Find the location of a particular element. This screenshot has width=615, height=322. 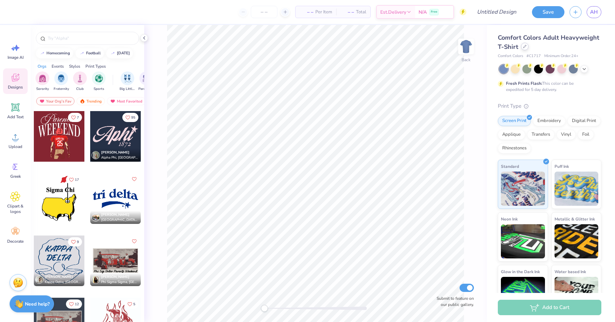

div: Styles is located at coordinates (75, 66).